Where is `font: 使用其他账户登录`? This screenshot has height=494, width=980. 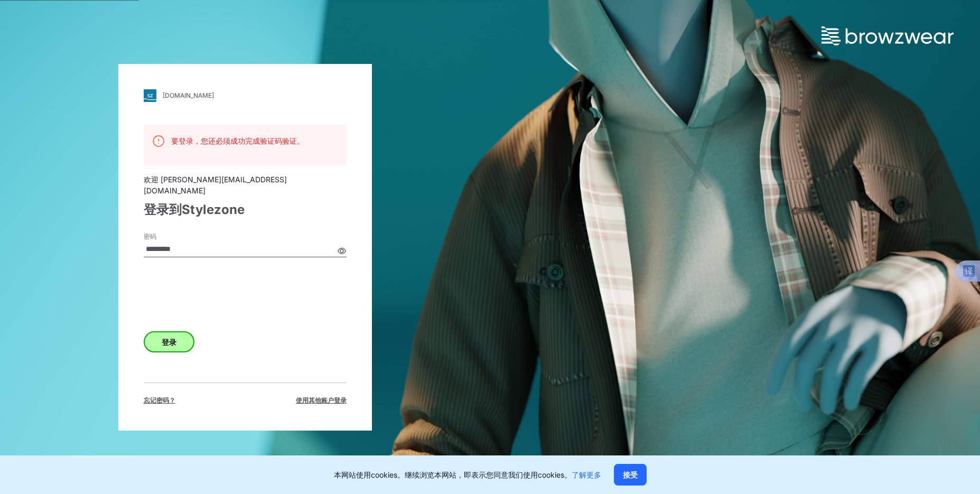 font: 使用其他账户登录 is located at coordinates (321, 399).